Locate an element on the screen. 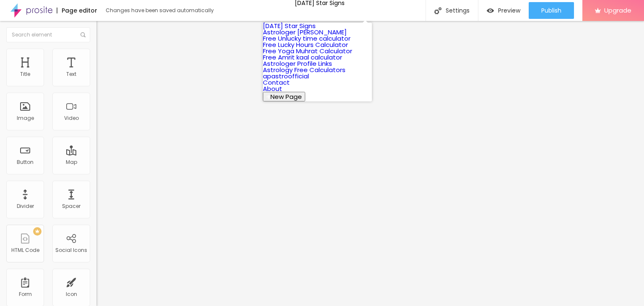  div: Map is located at coordinates (71, 162).